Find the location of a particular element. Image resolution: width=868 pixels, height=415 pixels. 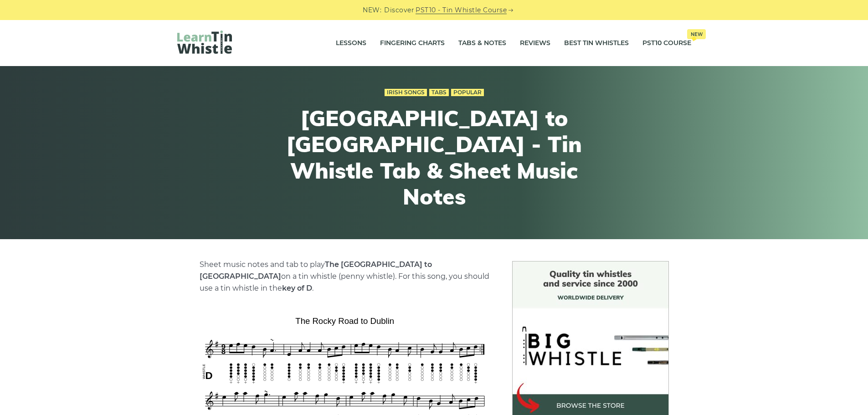

p: Sheet music notes and tab to play on a tin whistle (penny whistle). For this song, you should use... is located at coordinates (345, 277).